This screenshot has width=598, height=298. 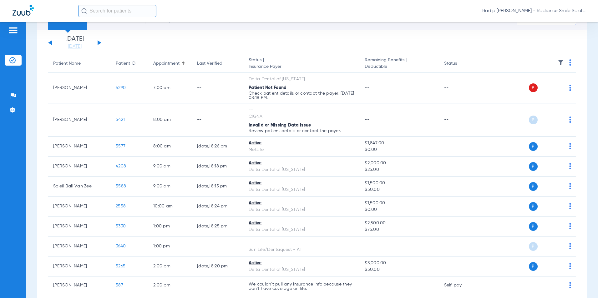 What do you see at coordinates (120, 120) in the screenshot?
I see `span: 5421` at bounding box center [120, 120].